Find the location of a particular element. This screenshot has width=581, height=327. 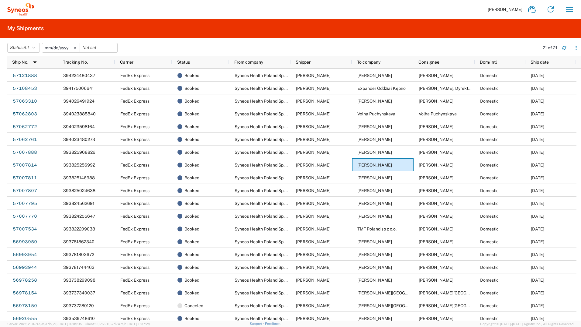

span: 393825024638 is located at coordinates (79, 190).